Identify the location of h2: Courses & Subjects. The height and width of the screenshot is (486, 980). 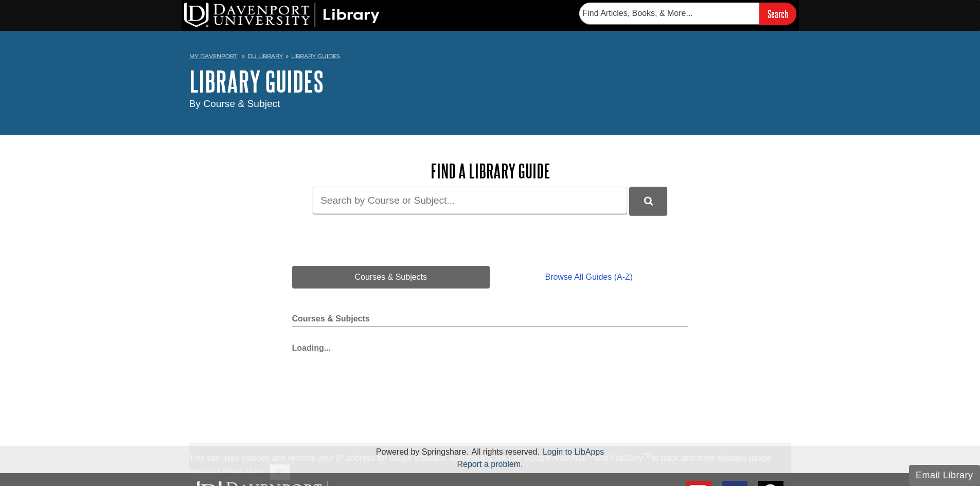
(490, 320).